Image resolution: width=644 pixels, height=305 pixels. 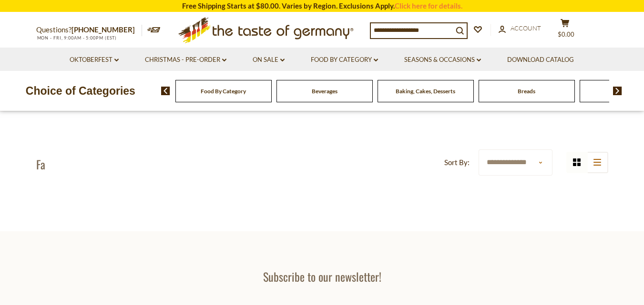 What do you see at coordinates (324, 91) in the screenshot?
I see `a: Beverages` at bounding box center [324, 91].